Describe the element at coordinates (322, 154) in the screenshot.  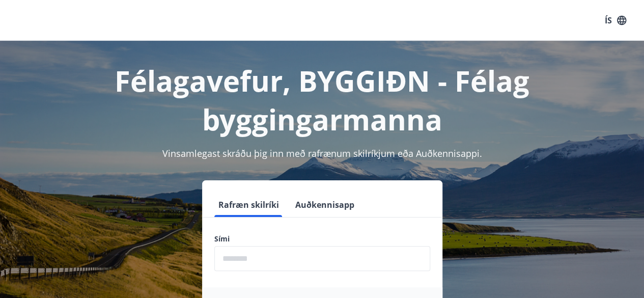
I see `span: Vinsamlegast skráðu þig inn með rafrænum skilríkjum eða Auðkennisappi.` at that location.